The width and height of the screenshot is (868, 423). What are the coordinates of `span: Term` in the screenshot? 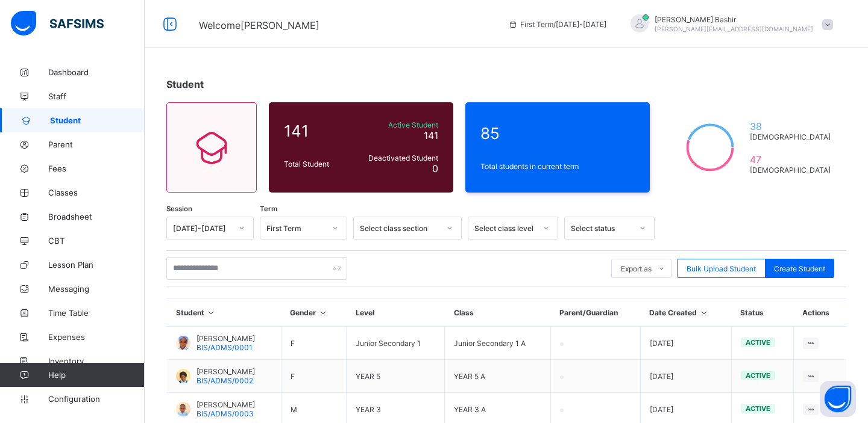 It's located at (268, 209).